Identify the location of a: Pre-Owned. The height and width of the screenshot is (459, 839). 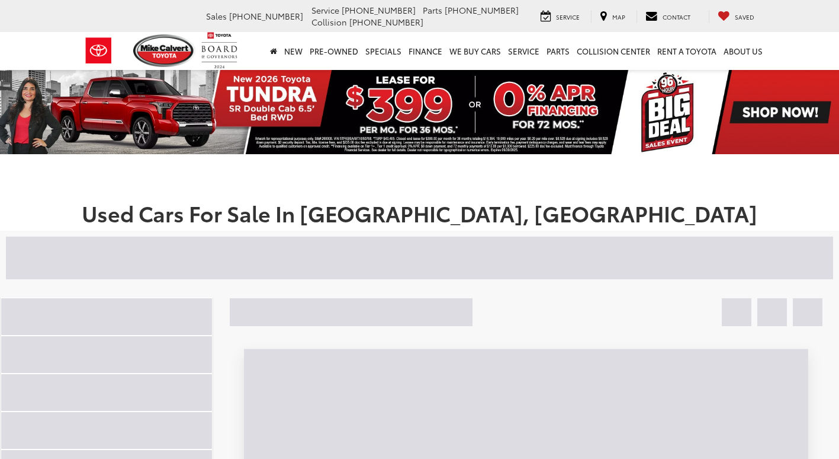
(334, 51).